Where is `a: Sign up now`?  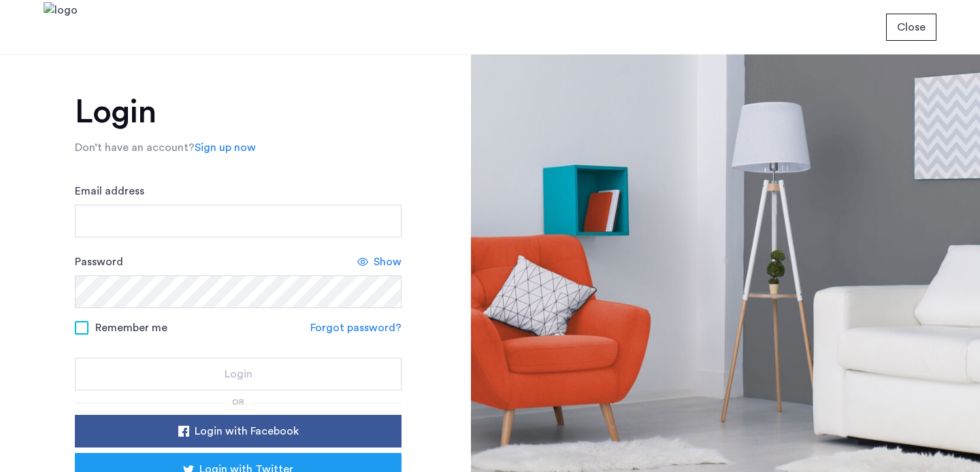 a: Sign up now is located at coordinates (225, 147).